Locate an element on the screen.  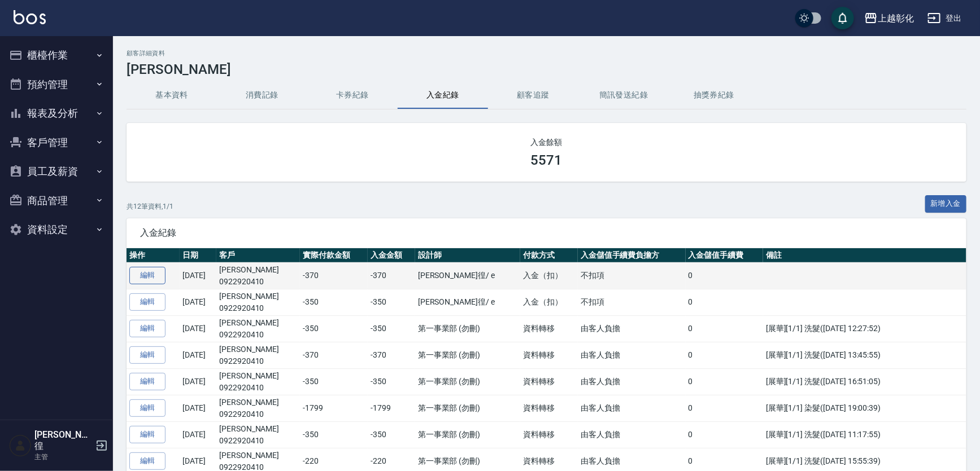
button: 櫃檯作業 is located at coordinates (57, 55).